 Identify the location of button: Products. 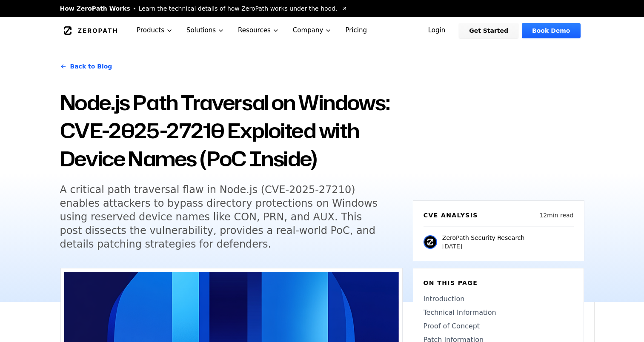
(155, 31).